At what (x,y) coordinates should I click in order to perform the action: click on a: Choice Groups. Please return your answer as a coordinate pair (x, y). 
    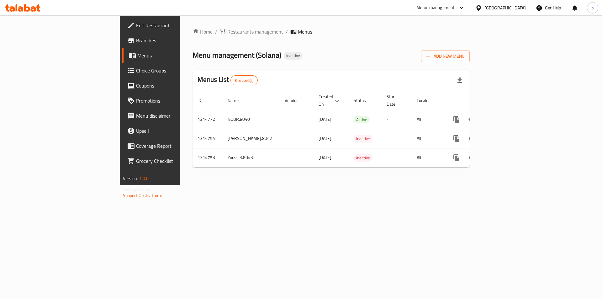
    Looking at the image, I should click on (171, 71).